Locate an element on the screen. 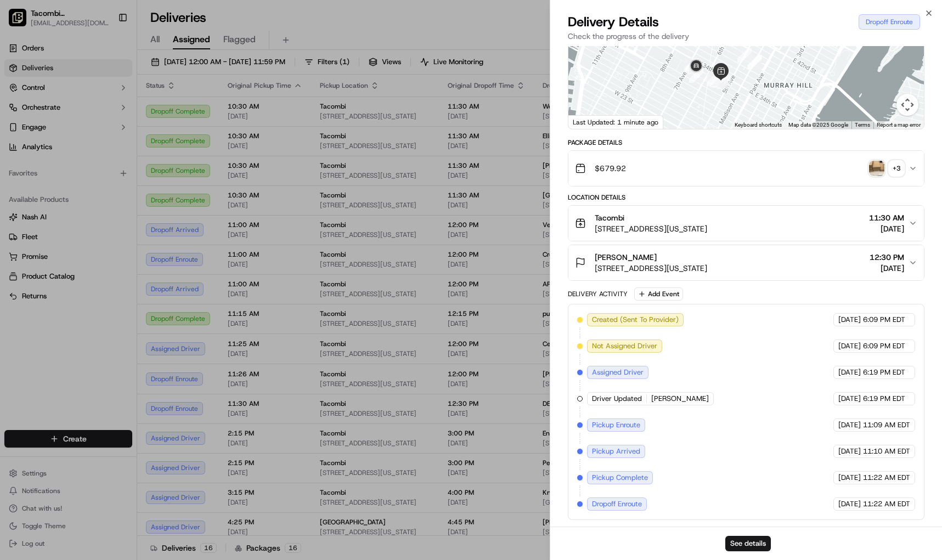 Image resolution: width=942 pixels, height=560 pixels. div: + 3 is located at coordinates (896, 168).